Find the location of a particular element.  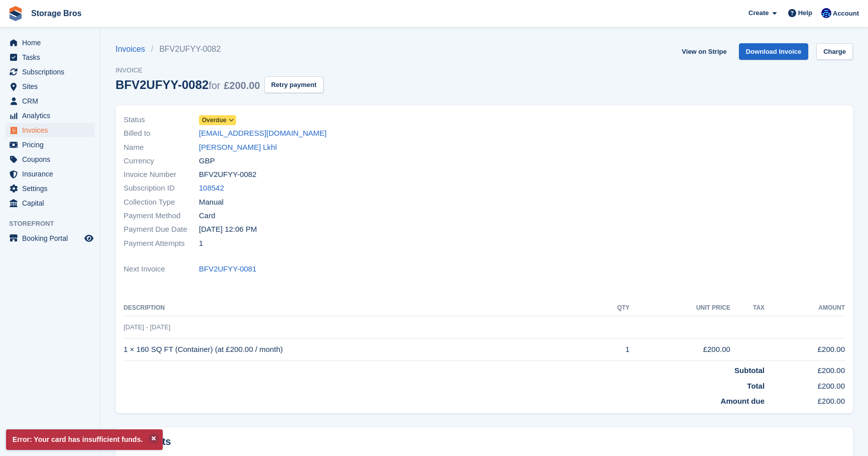

span: Insurance is located at coordinates (52, 174).